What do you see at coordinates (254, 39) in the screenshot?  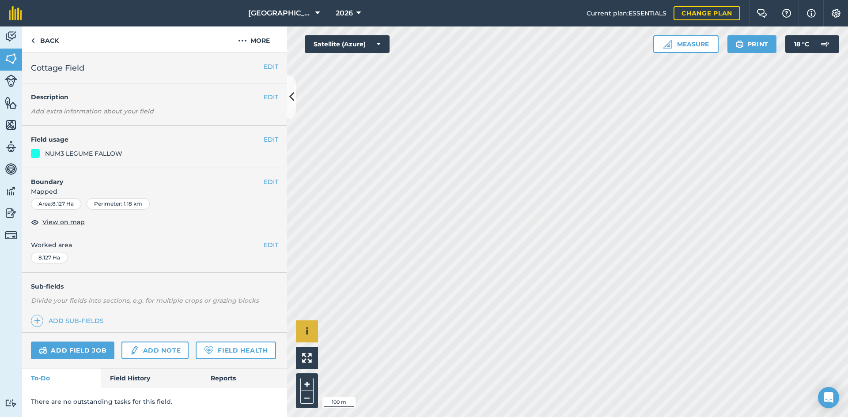 I see `button: More` at bounding box center [254, 39].